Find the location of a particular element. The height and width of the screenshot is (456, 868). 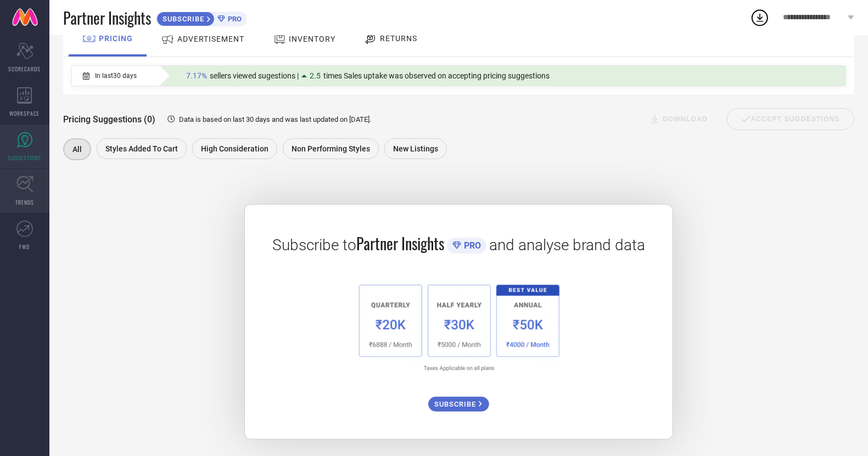

span: Non Performing Styles is located at coordinates (331, 149).